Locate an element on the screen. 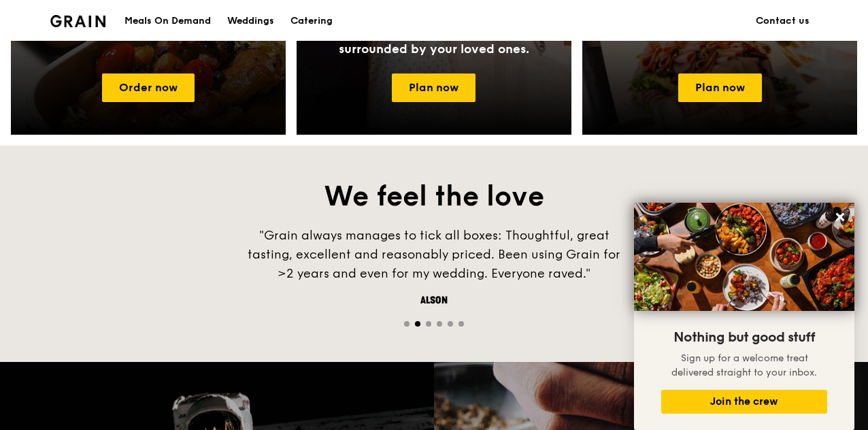 The width and height of the screenshot is (868, 430). span: Go to slide 2 is located at coordinates (418, 324).